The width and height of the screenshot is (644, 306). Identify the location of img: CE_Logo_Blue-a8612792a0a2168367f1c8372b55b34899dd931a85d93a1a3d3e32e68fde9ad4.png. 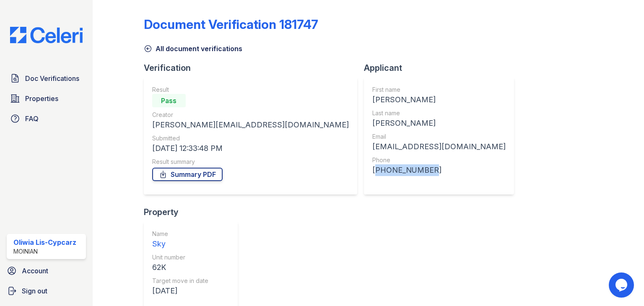
(46, 35).